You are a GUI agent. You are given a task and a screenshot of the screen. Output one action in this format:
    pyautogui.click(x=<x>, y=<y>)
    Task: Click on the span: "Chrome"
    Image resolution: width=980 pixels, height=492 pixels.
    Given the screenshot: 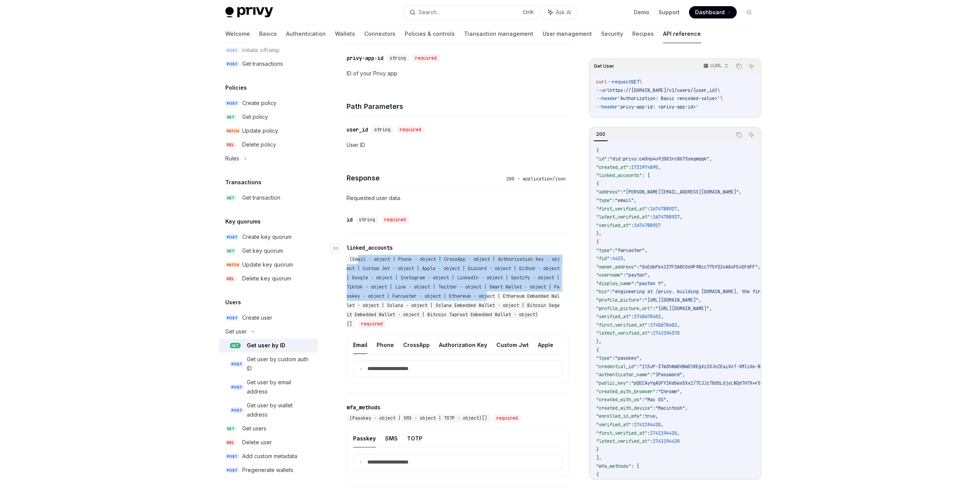 What is the action you would take?
    pyautogui.click(x=669, y=392)
    